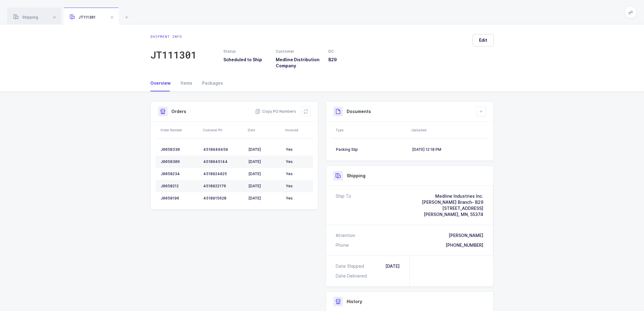 The width and height of the screenshot is (644, 311). What do you see at coordinates (351, 266) in the screenshot?
I see `div: Date Shipped` at bounding box center [351, 266].